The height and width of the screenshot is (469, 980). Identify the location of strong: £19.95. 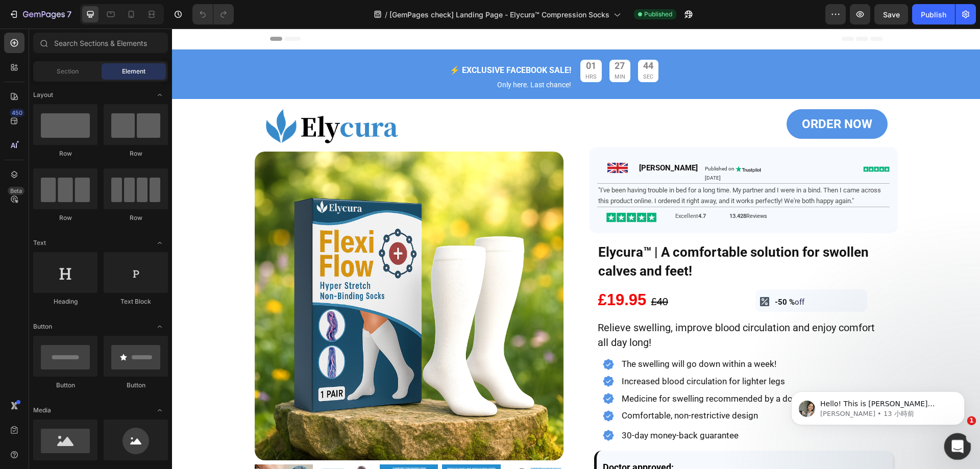
(450, 271).